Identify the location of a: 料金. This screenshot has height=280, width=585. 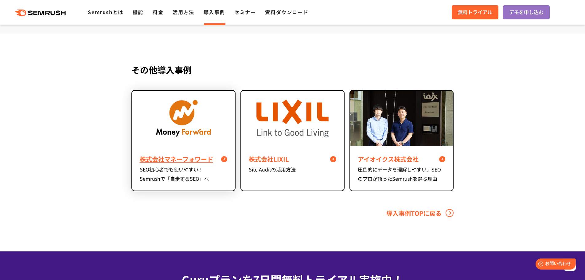
(158, 12).